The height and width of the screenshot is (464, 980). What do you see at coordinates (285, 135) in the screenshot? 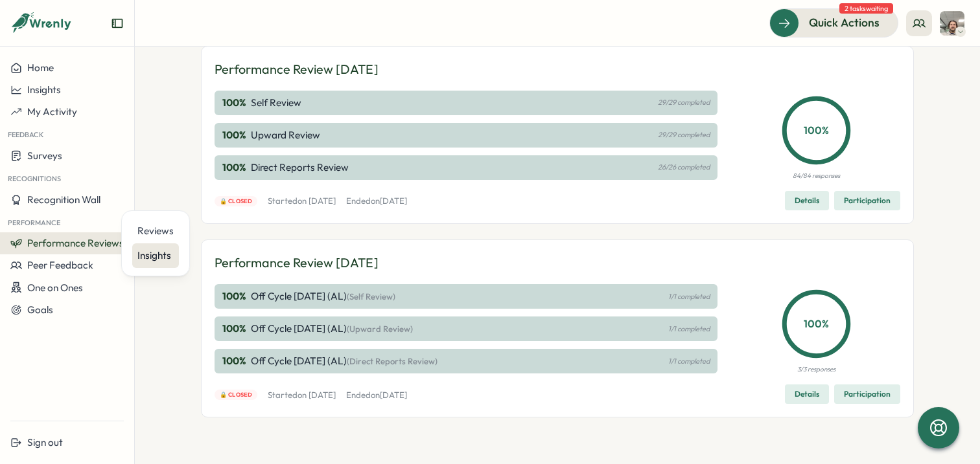
I see `p: Upward Review` at bounding box center [285, 135].